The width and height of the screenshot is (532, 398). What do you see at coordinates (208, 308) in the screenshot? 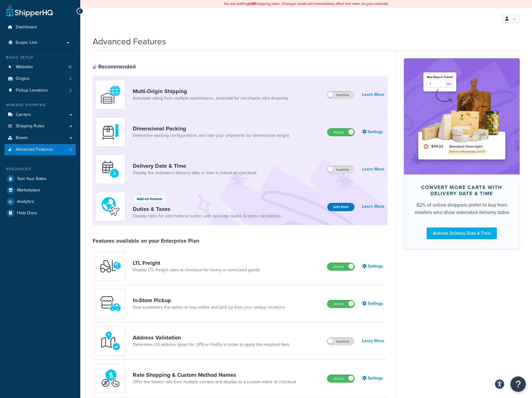
I see `a: Give customers the option to buy online and pick up from your pickup locations` at bounding box center [208, 308].